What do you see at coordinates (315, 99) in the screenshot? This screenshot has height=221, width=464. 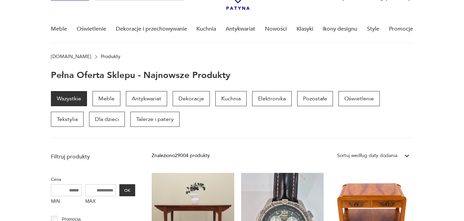 I see `p: Pozostałe` at bounding box center [315, 99].